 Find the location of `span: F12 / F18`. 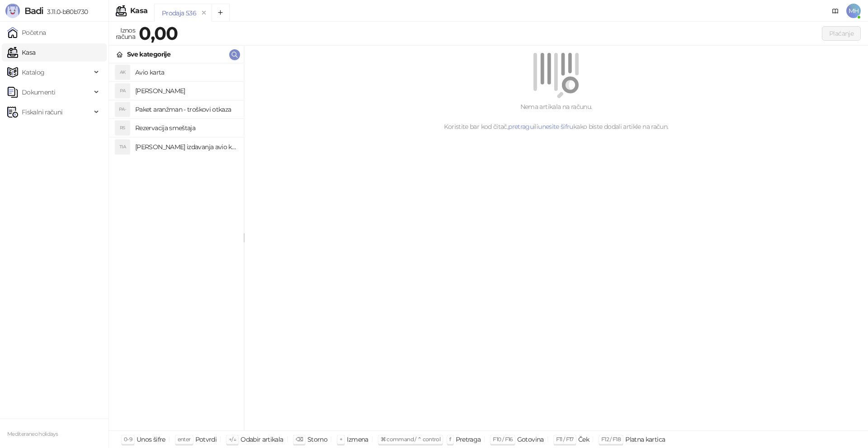

span: F12 / F18 is located at coordinates (611, 439).